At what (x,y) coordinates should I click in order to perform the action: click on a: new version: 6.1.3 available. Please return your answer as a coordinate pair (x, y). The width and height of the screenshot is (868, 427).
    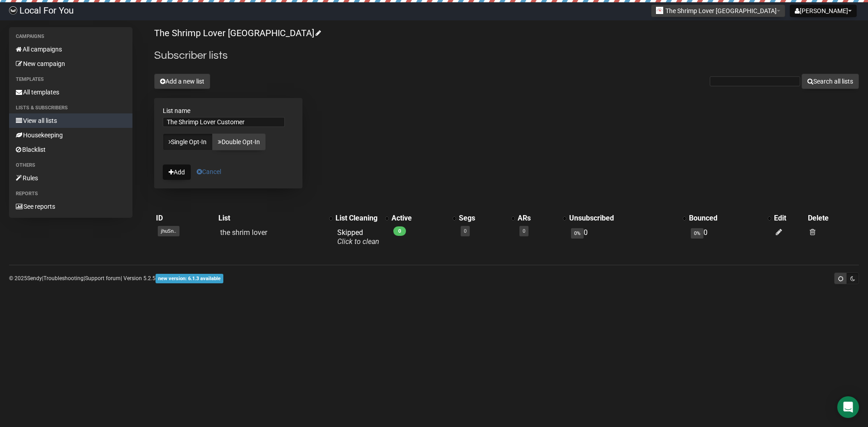
    Looking at the image, I should click on (189, 278).